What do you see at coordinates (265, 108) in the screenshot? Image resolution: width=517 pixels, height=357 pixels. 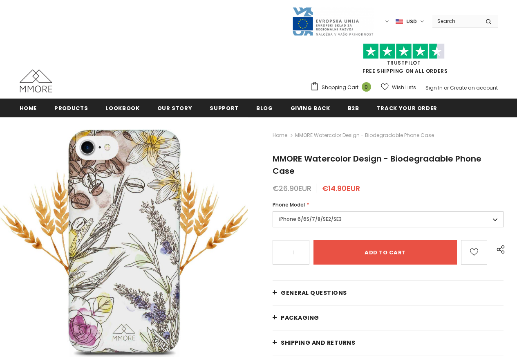 I see `span: Blog` at bounding box center [265, 108].